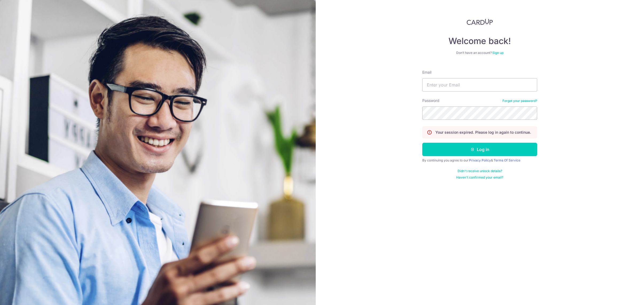 This screenshot has height=305, width=644. What do you see at coordinates (430, 101) in the screenshot?
I see `label: Password` at bounding box center [430, 101].